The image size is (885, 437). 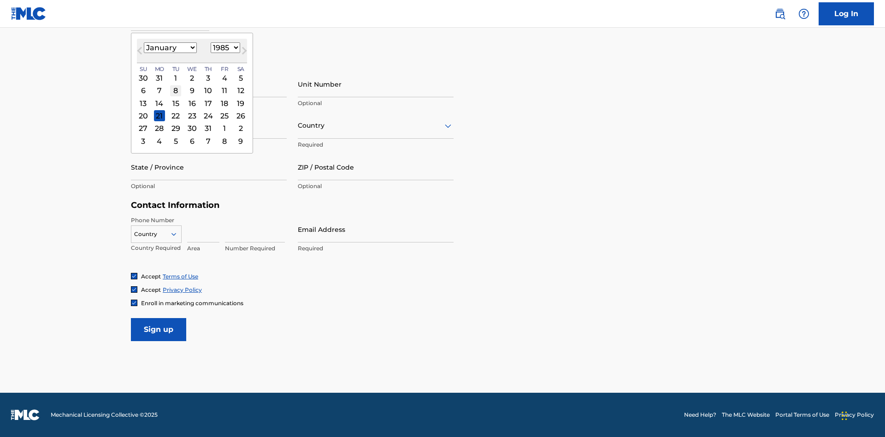 What do you see at coordinates (159, 141) in the screenshot?
I see `div: Choose Monday, February 4th, 1985` at bounding box center [159, 141].